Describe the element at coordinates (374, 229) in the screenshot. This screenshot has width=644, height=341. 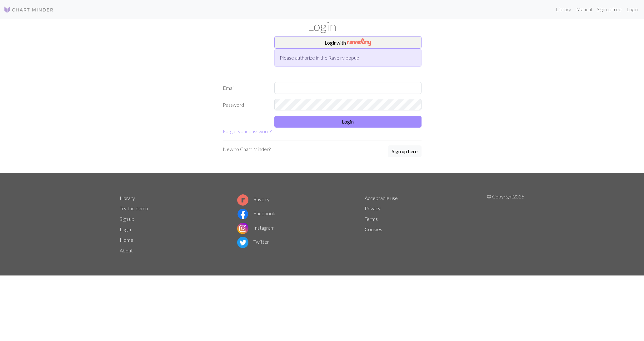
I see `a: Cookies` at that location.